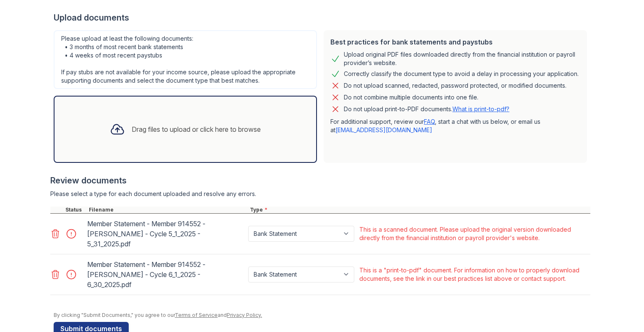 The image size is (644, 332). What do you see at coordinates (411, 97) in the screenshot?
I see `div: Do not combine multiple documents into one file.` at bounding box center [411, 97].